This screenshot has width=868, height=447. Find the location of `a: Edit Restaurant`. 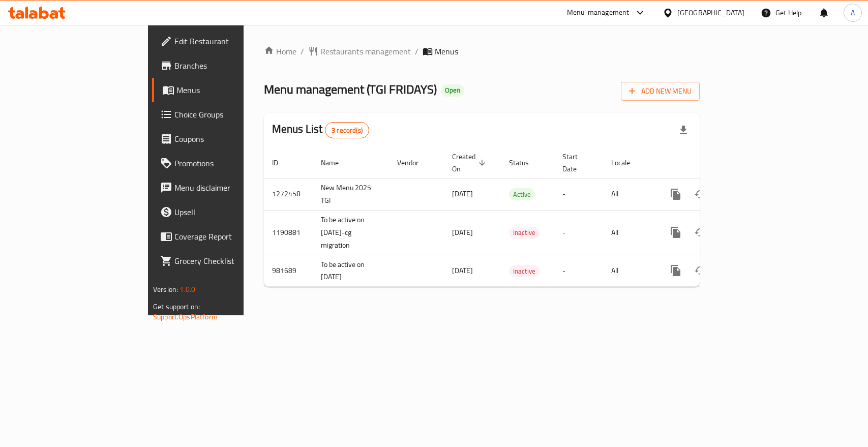

a: Edit Restaurant is located at coordinates (222, 41).